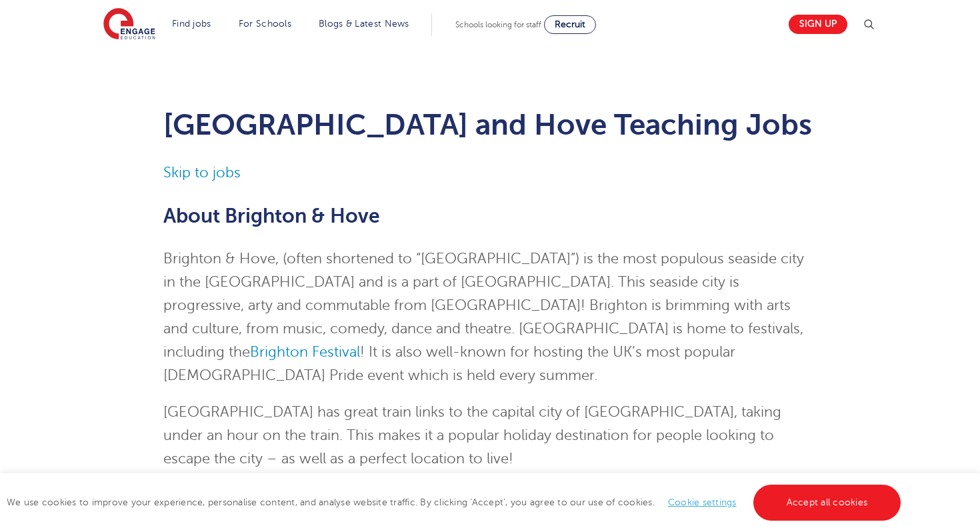  I want to click on a: Recruit, so click(570, 25).